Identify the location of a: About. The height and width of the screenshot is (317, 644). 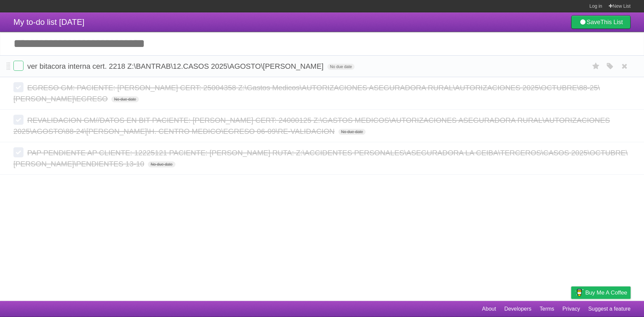
(489, 309).